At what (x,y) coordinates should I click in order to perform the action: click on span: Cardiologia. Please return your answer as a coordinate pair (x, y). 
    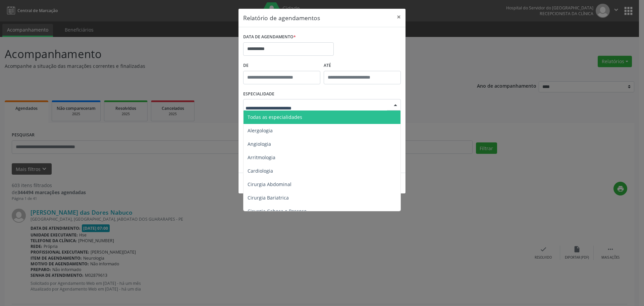
    Looking at the image, I should click on (260, 170).